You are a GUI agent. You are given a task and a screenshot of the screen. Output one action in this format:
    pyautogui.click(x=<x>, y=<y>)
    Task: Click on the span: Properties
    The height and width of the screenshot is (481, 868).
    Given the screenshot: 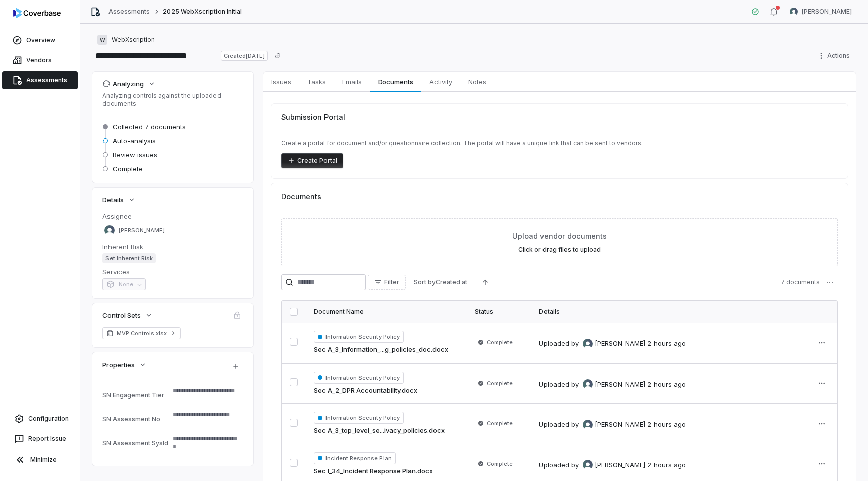 What is the action you would take?
    pyautogui.click(x=118, y=365)
    